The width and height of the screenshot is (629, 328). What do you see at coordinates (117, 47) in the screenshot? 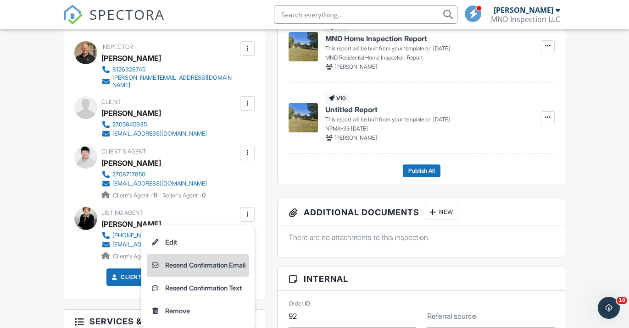
I see `span: Inspector` at bounding box center [117, 47].